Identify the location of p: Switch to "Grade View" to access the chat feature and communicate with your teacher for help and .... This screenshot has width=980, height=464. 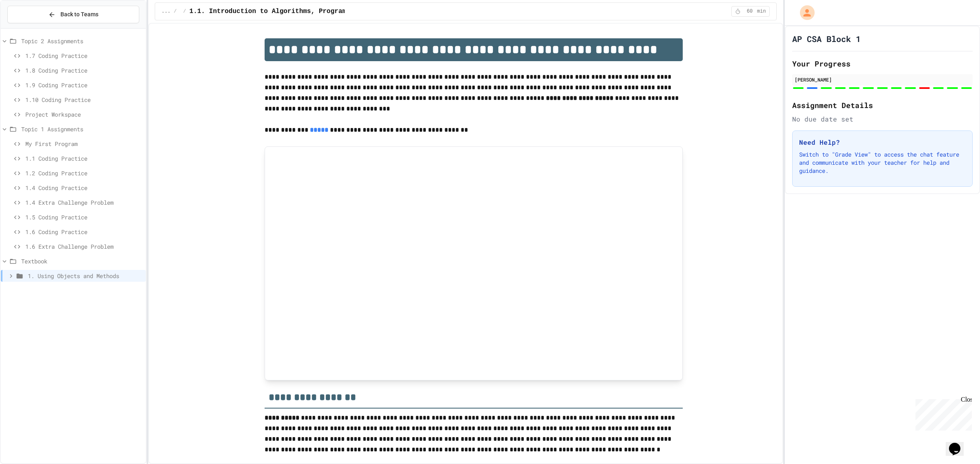
(882, 163).